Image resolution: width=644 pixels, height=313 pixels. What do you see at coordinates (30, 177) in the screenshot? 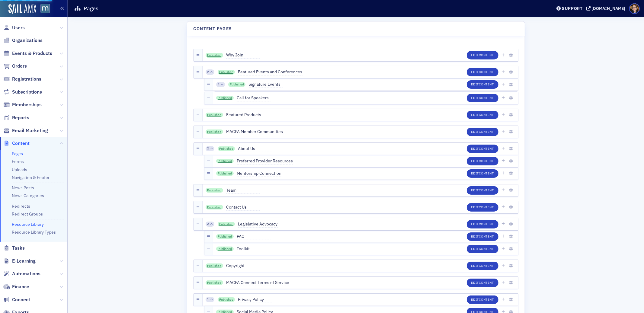
I see `a: Navigation & Footer` at bounding box center [30, 177].